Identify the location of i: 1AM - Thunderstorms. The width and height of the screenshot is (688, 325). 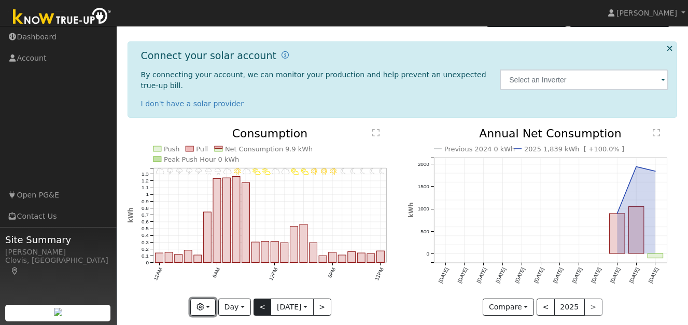
(169, 172).